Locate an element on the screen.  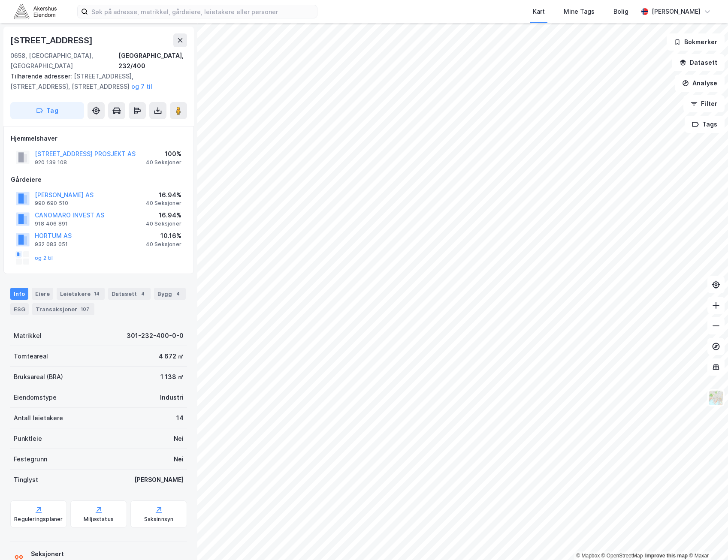
div: Matrikkel is located at coordinates (28, 336).